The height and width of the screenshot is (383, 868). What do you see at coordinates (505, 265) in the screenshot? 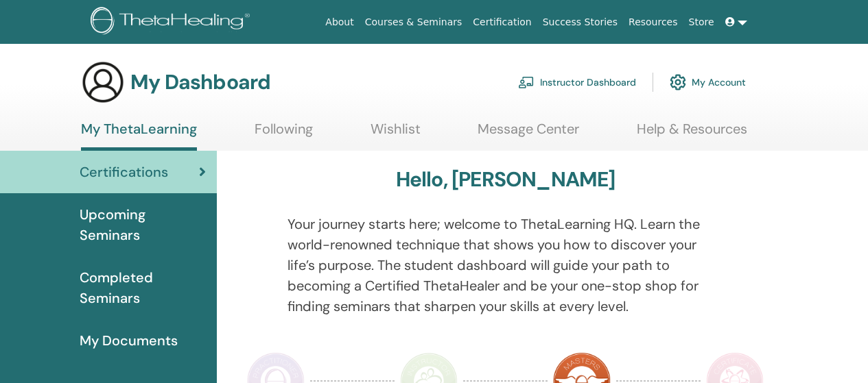
I see `p: Your journey starts here; welcome to ThetaLearning HQ. Learn the world-renowned technique that sh...` at bounding box center [505, 265].